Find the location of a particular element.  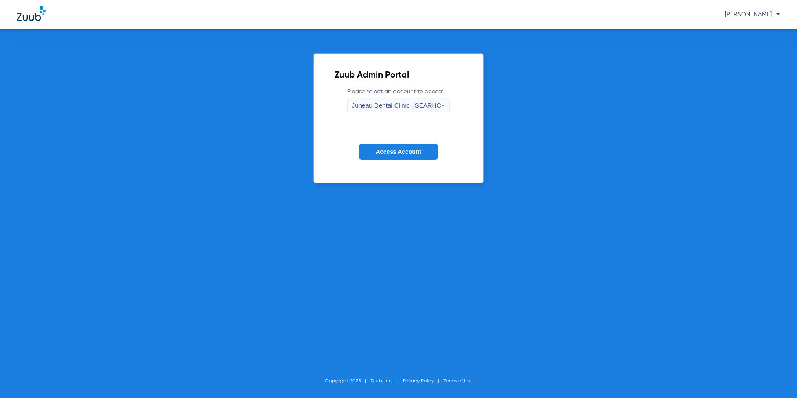

span: Access Account is located at coordinates (399, 152).